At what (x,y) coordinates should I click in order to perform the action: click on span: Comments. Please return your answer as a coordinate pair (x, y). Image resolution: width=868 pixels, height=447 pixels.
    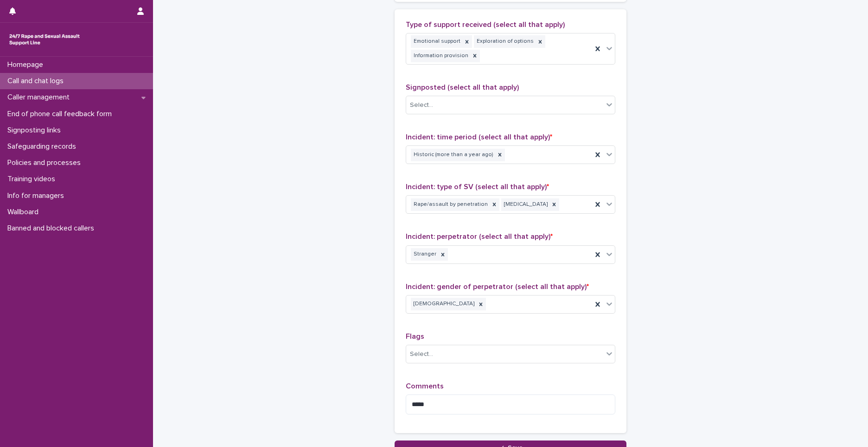
    Looking at the image, I should click on (425, 385).